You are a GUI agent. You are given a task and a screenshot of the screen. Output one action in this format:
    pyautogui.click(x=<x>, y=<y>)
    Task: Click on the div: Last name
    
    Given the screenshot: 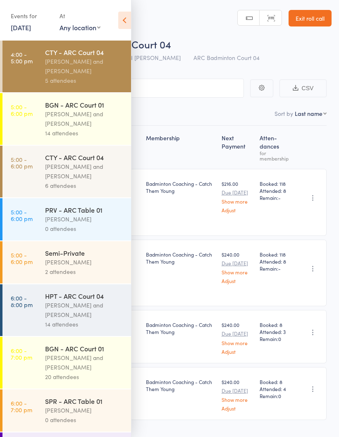 What is the action you would take?
    pyautogui.click(x=309, y=113)
    